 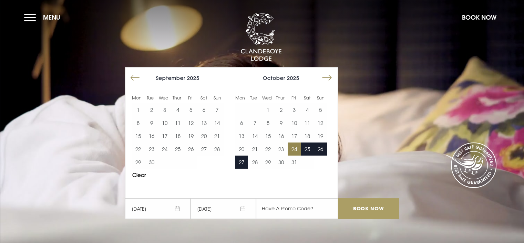 What do you see at coordinates (479, 17) in the screenshot?
I see `button: Book Now` at bounding box center [479, 17].